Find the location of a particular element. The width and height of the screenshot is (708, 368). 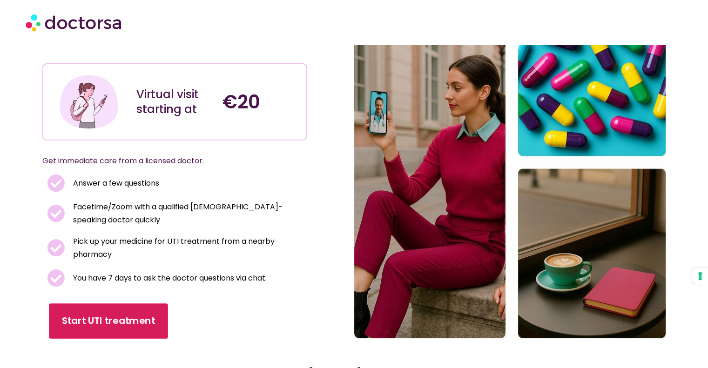

button: Your consent preferences for tracking technologies is located at coordinates (700, 276).